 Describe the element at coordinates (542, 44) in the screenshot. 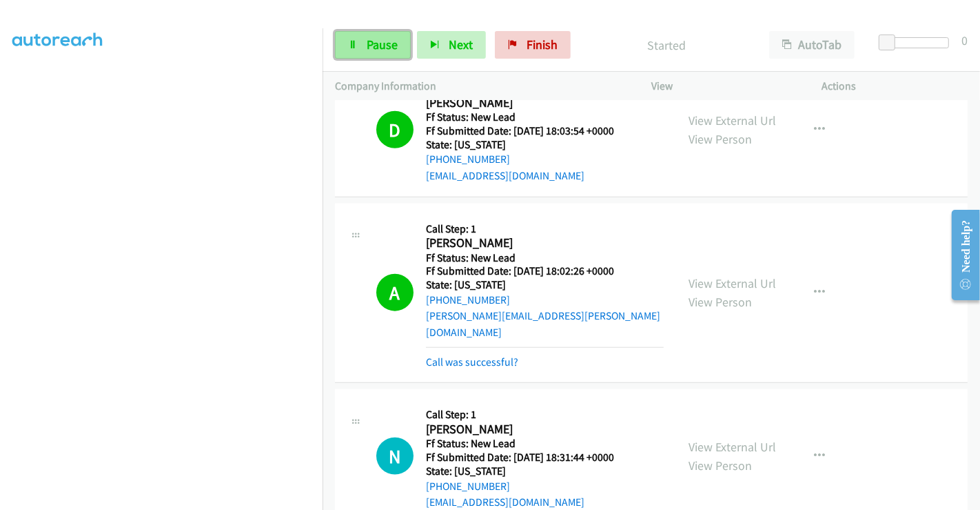

I see `span: Finish` at that location.